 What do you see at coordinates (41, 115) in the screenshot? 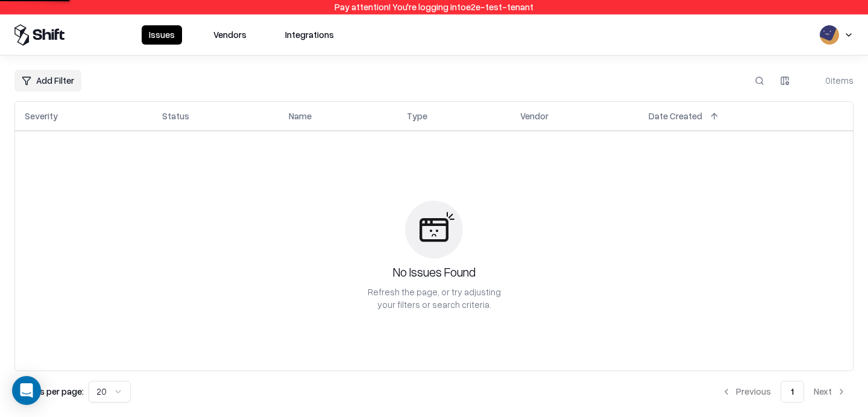
I see `div: Severity` at bounding box center [41, 115].